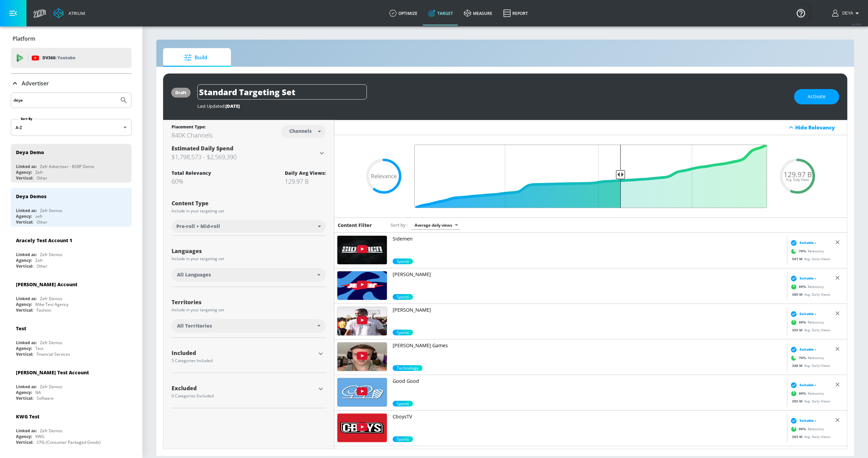 The height and width of the screenshot is (458, 868). I want to click on span: Build, so click(196, 58).